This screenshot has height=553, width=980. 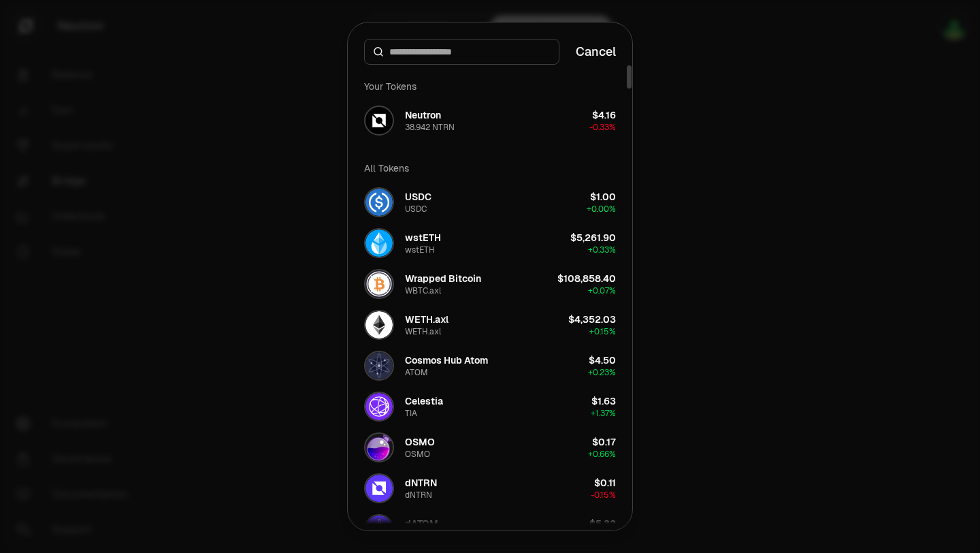 I want to click on button: dATOM LogodATOM$5.32, so click(x=490, y=529).